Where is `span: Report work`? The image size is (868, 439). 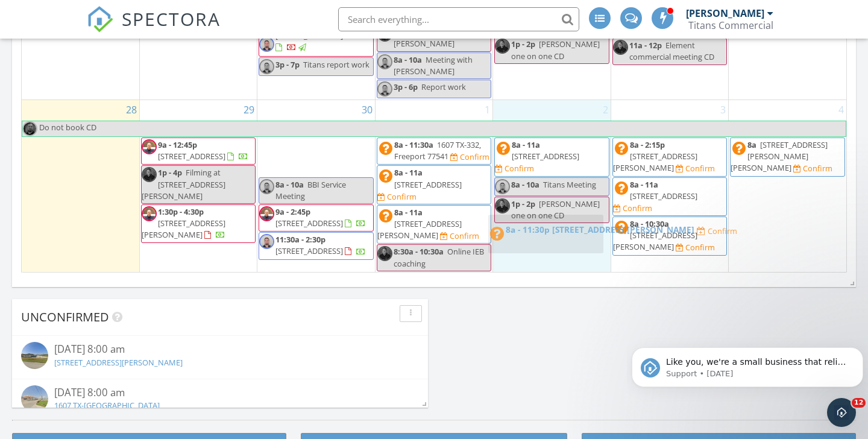 span: Report work is located at coordinates (444, 87).